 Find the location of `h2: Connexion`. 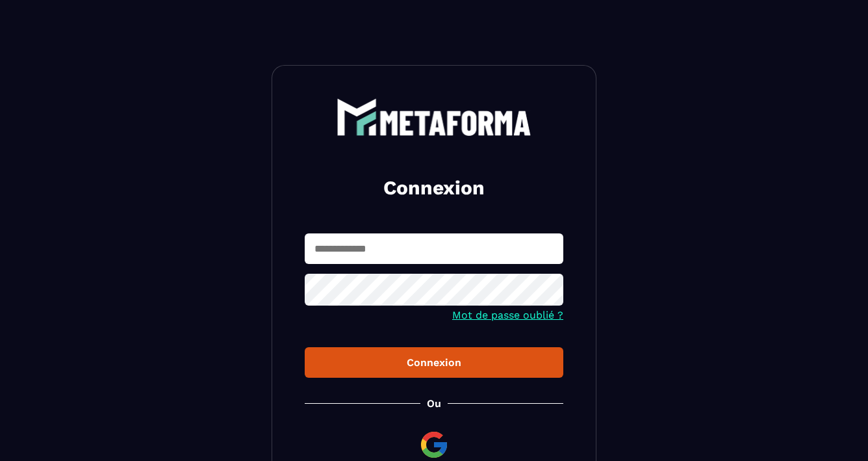

h2: Connexion is located at coordinates (434, 188).